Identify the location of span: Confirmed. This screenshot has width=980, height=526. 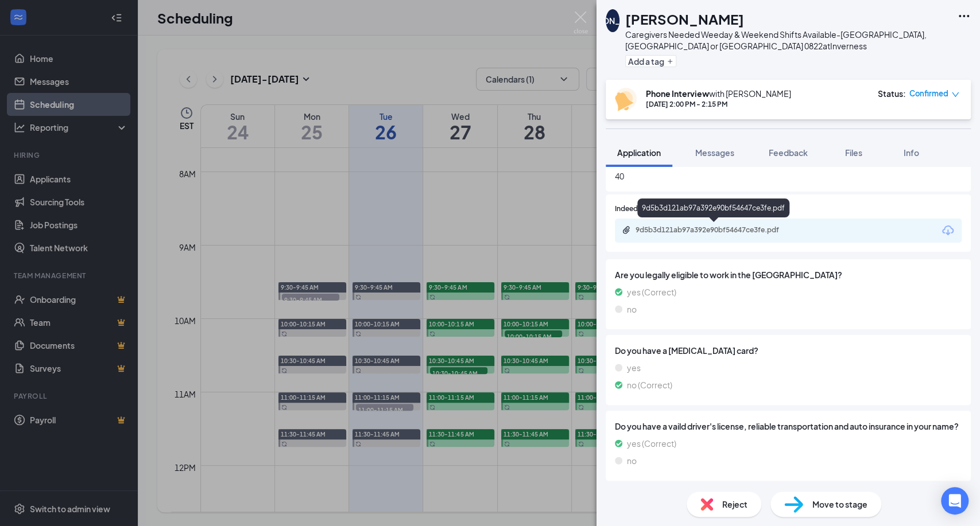
(929, 94).